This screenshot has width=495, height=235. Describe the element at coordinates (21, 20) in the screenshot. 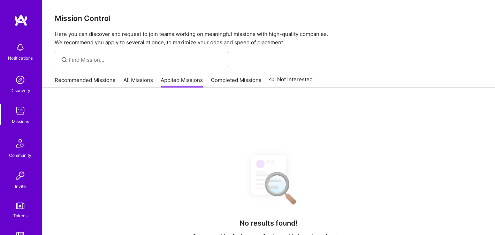

I see `img: logo` at that location.